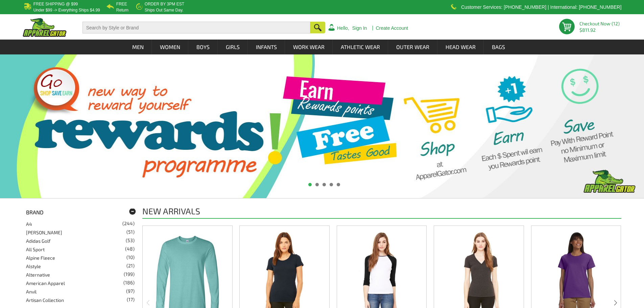 This screenshot has width=644, height=308. Describe the element at coordinates (164, 10) in the screenshot. I see `p: ships out same day.` at that location.